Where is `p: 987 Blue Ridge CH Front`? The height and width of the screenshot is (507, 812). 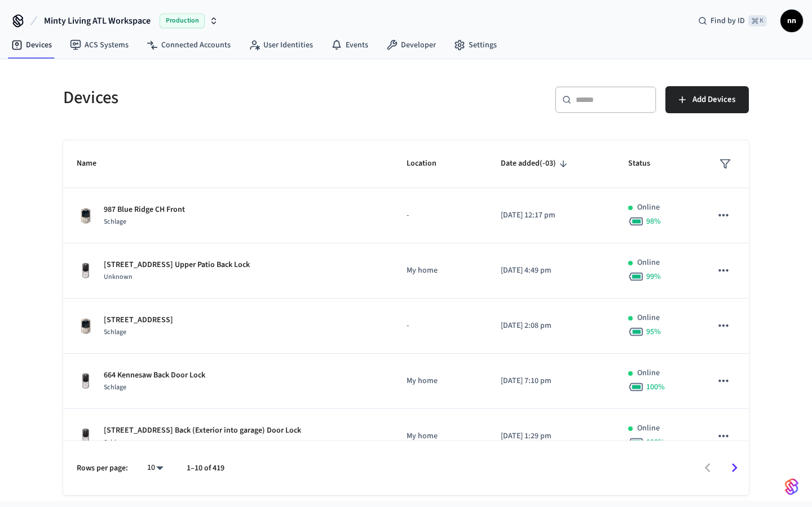 p: 987 Blue Ridge CH Front is located at coordinates (144, 210).